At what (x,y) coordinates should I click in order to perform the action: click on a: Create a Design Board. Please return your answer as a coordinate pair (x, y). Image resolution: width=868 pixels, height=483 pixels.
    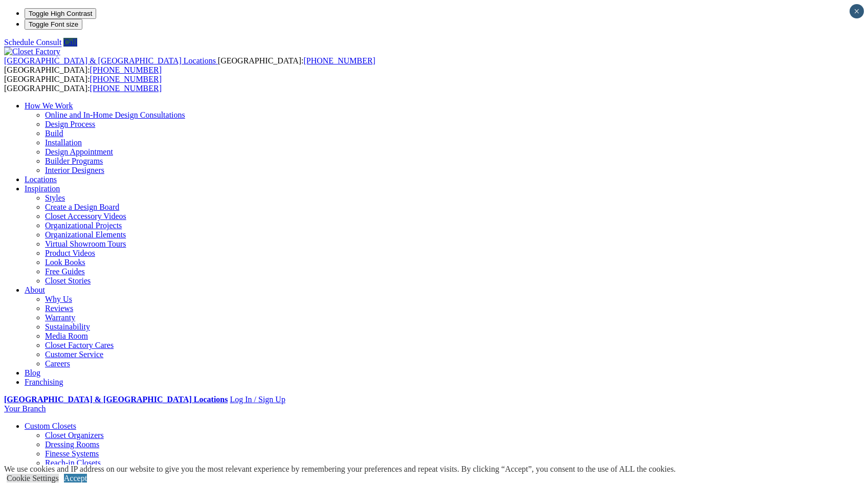
    Looking at the image, I should click on (82, 207).